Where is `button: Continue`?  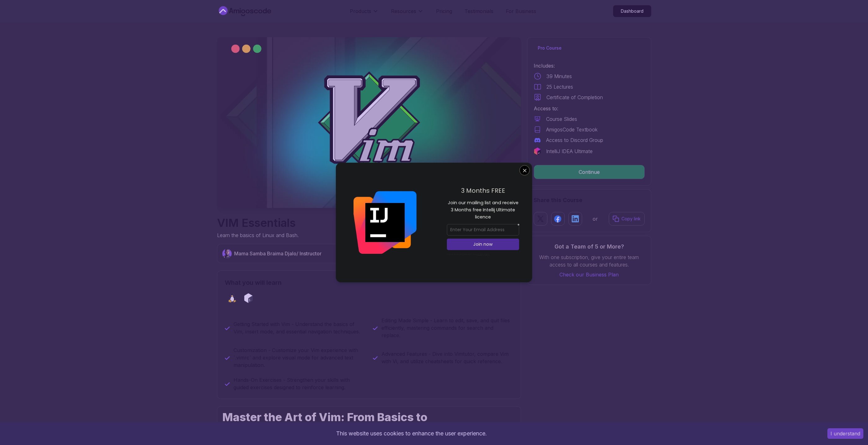
button: Continue is located at coordinates (589, 172).